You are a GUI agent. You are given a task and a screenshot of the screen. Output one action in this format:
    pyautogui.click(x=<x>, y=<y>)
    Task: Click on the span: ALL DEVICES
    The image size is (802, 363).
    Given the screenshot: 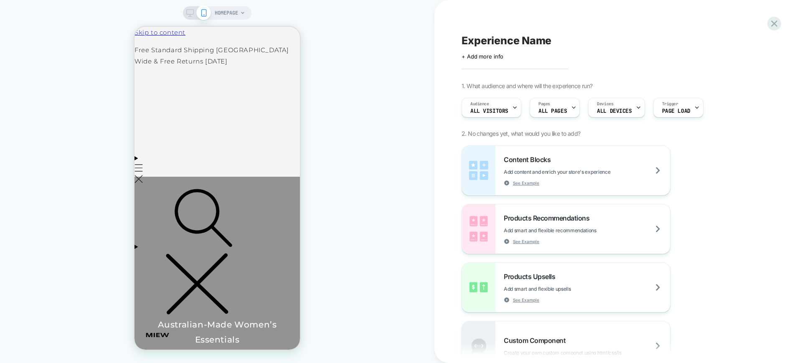 What is the action you would take?
    pyautogui.click(x=614, y=111)
    